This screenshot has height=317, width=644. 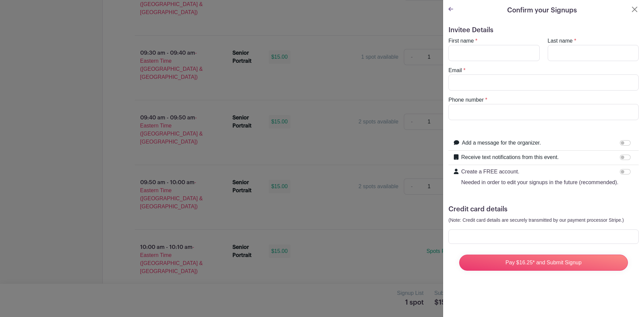 I want to click on p: Create a FREE account., so click(x=540, y=172).